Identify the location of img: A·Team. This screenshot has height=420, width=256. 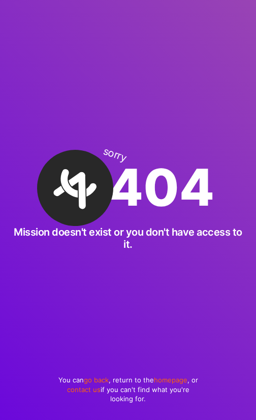
(75, 188).